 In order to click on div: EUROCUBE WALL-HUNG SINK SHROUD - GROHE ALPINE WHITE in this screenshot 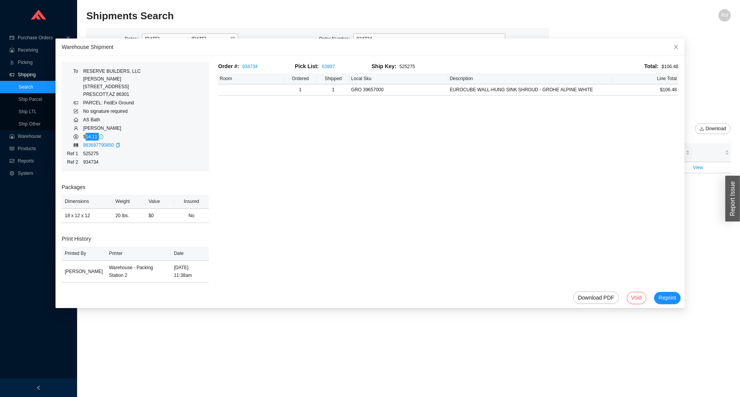, I will do `click(530, 90)`.